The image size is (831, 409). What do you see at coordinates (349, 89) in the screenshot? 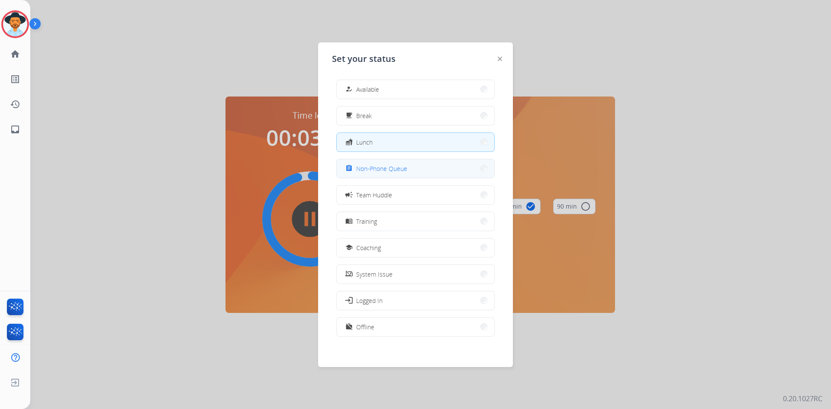
I see `mat-icon: how_to_reg` at bounding box center [349, 89].